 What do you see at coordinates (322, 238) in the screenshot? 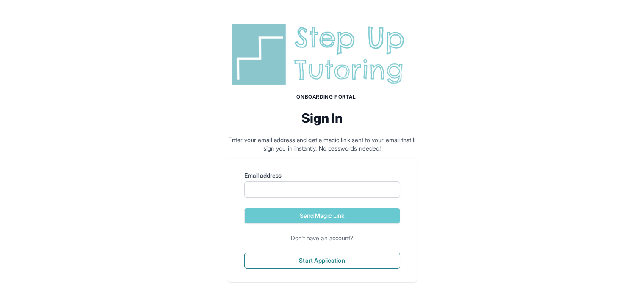
I see `span: Don't have an account?` at bounding box center [322, 238].